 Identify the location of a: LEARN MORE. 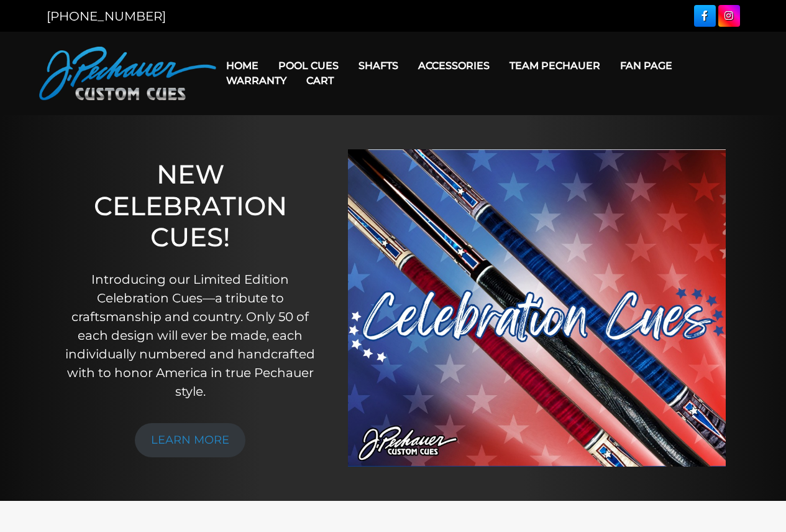
(190, 439).